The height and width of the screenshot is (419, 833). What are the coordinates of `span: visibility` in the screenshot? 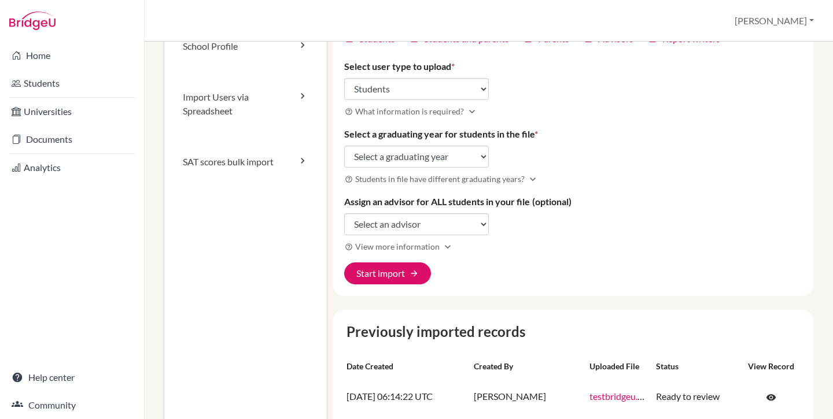 It's located at (771, 398).